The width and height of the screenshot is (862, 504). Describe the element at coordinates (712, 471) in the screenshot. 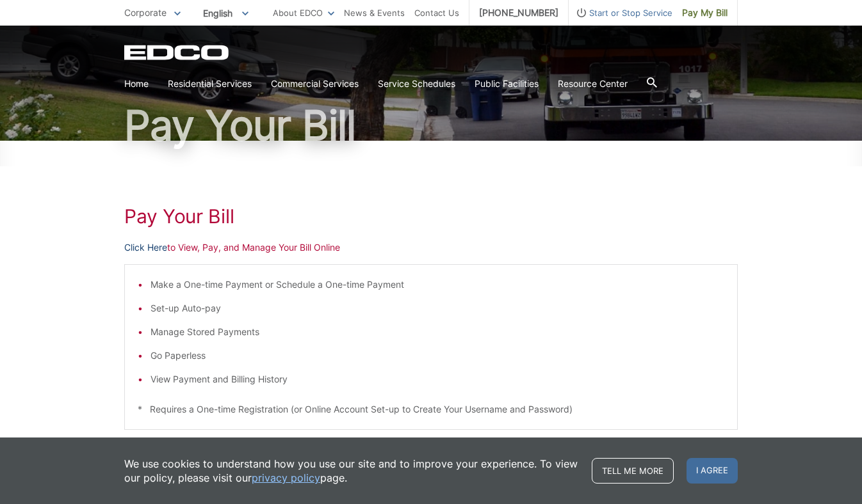

I see `span: I agree` at that location.